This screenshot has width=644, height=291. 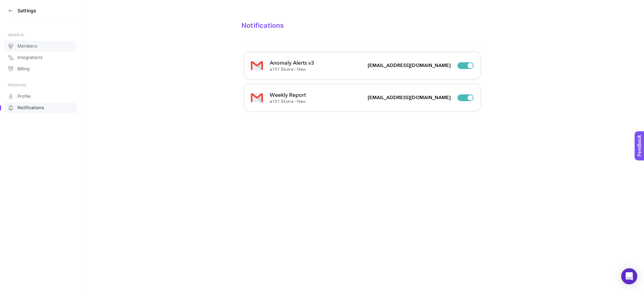 I want to click on a: Members, so click(x=40, y=46).